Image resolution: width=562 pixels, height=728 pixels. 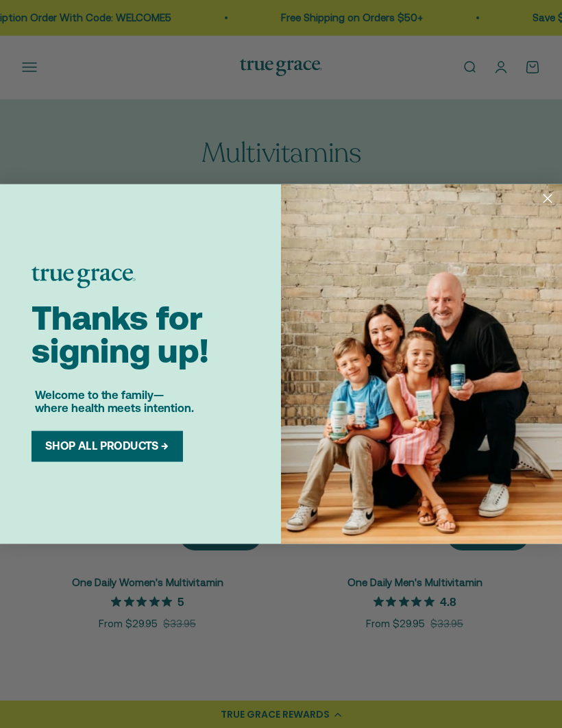 What do you see at coordinates (548, 198) in the screenshot?
I see `button: Close dialog` at bounding box center [548, 198].